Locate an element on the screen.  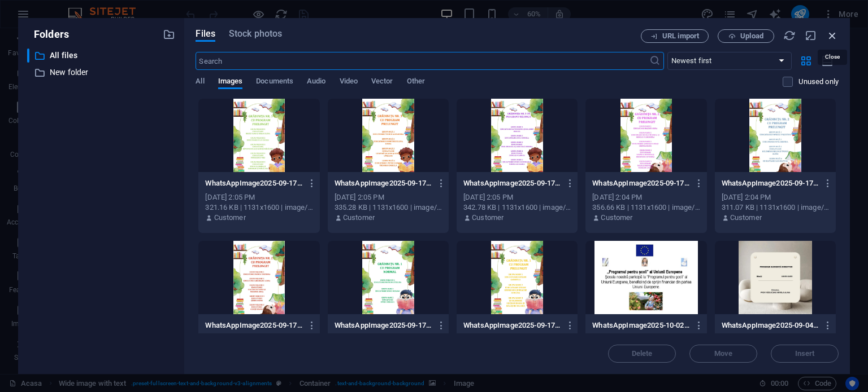
span: Files is located at coordinates (205, 34).